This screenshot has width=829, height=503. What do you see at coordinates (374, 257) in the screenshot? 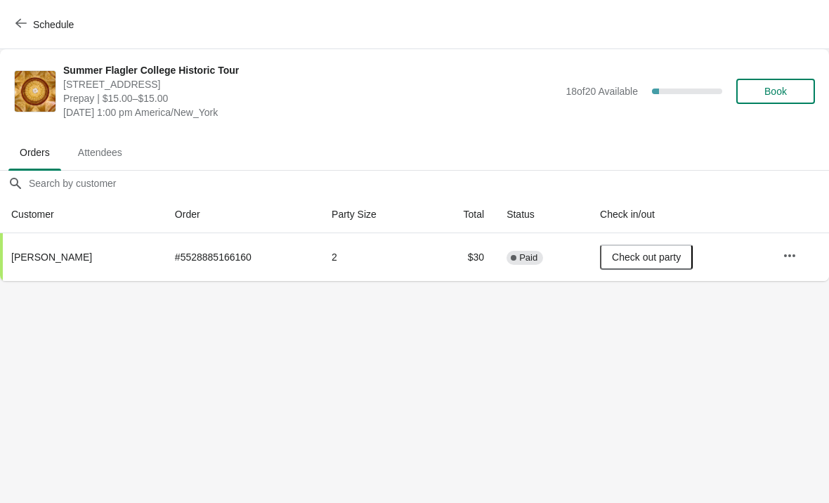
I see `td: 2` at bounding box center [374, 257].